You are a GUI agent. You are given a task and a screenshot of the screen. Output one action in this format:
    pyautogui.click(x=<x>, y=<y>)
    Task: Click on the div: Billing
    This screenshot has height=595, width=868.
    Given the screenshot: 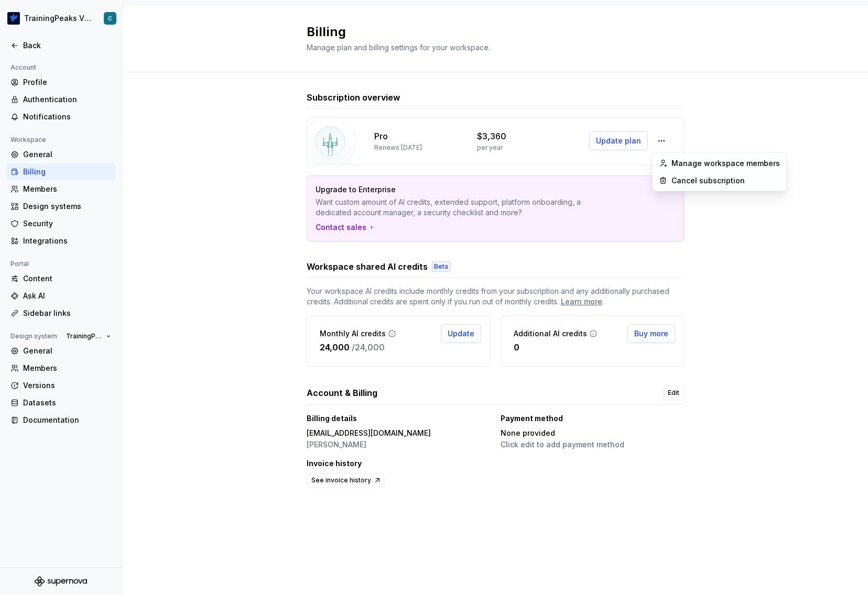 What is the action you would take?
    pyautogui.click(x=67, y=172)
    